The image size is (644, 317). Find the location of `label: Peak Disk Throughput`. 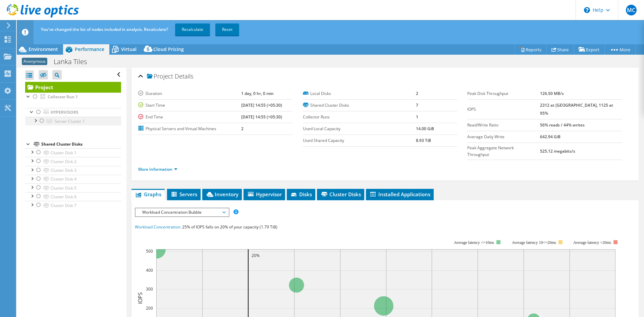

label: Peak Disk Throughput is located at coordinates (504, 93).